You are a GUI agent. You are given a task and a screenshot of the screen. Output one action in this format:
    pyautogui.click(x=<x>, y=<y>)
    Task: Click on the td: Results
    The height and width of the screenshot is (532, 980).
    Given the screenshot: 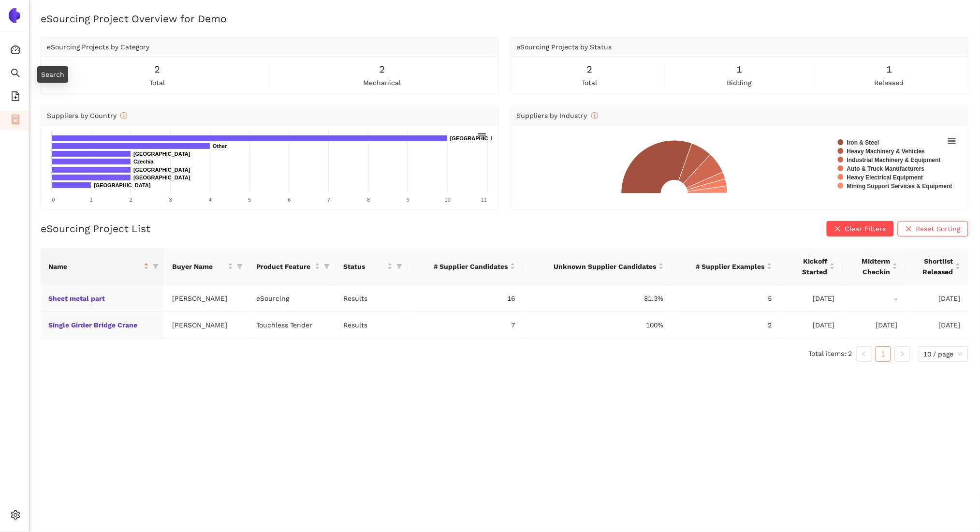 What is the action you would take?
    pyautogui.click(x=372, y=298)
    